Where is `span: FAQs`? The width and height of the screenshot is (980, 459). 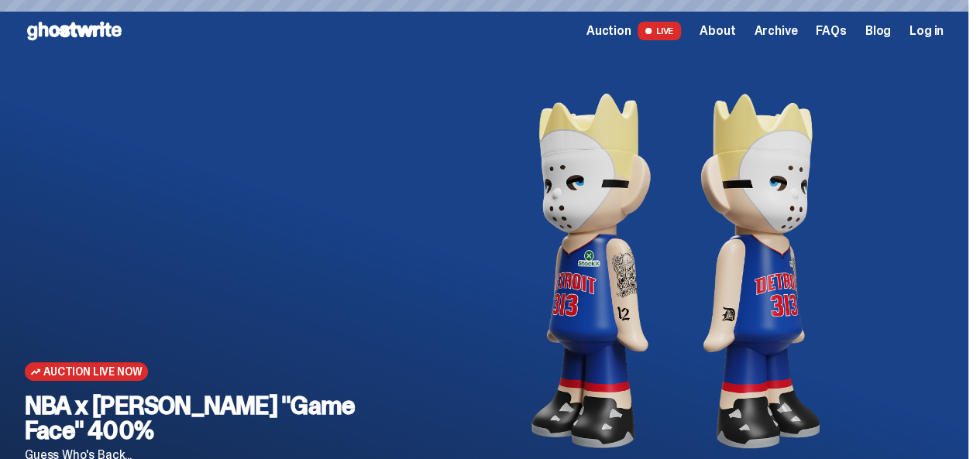 span: FAQs is located at coordinates (830, 31).